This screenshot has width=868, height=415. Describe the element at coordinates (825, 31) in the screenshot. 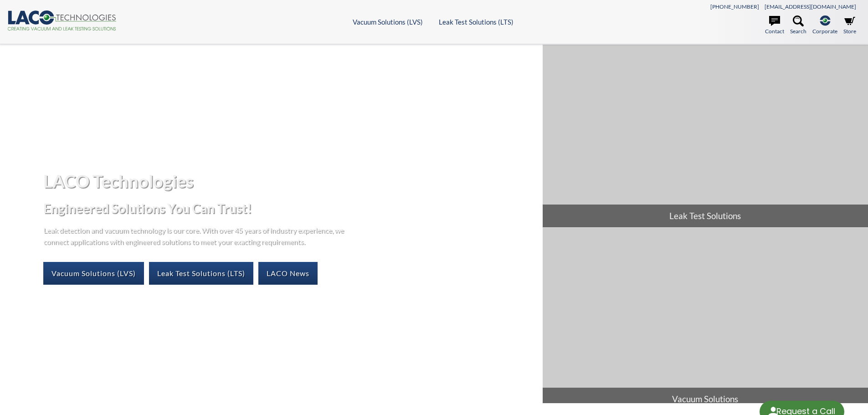

I see `span: Corporate` at that location.